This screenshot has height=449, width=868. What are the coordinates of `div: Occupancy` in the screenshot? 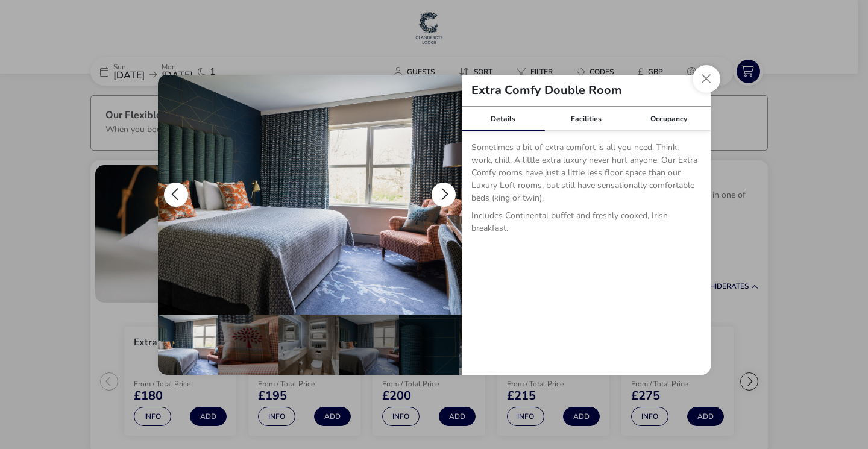 It's located at (670, 119).